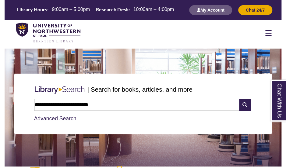 This screenshot has height=168, width=286. Describe the element at coordinates (140, 89) in the screenshot. I see `p: | Search for books, articles, and more` at that location.